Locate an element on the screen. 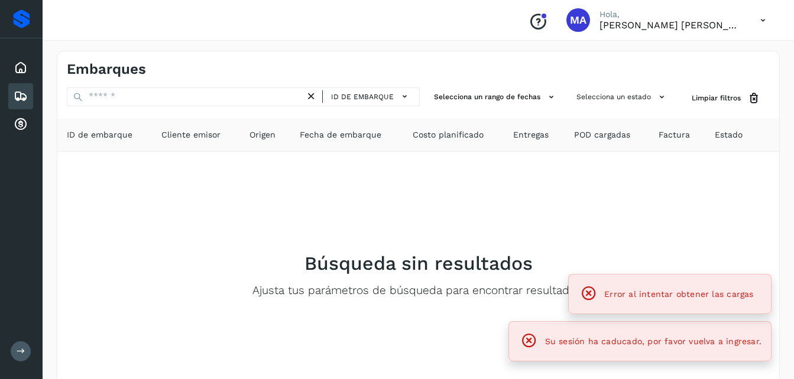 The height and width of the screenshot is (379, 794). button: ID de embarque is located at coordinates (370, 96).